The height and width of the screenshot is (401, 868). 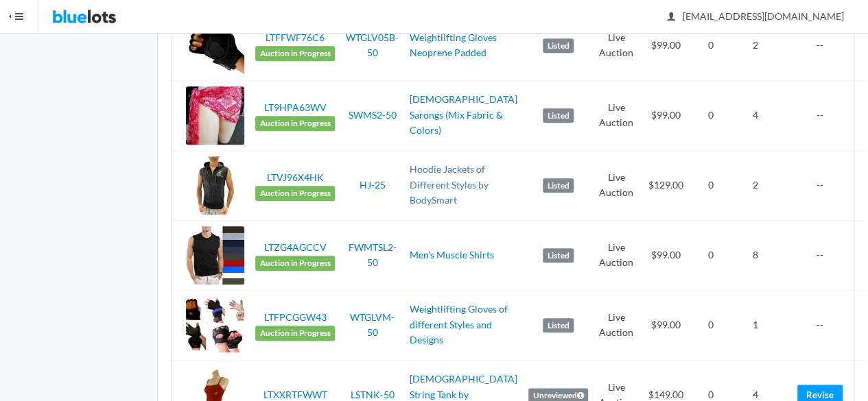 What do you see at coordinates (756, 325) in the screenshot?
I see `td: 1` at bounding box center [756, 325].